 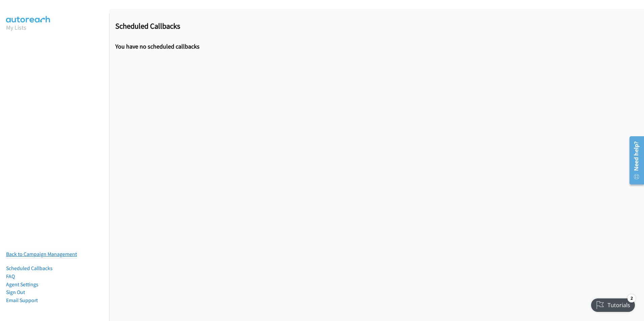 I want to click on a: FAQ, so click(x=10, y=276).